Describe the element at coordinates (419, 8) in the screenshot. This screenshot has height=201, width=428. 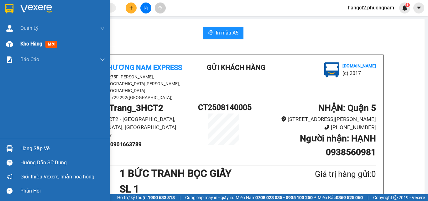
I see `span: caret-down` at that location.